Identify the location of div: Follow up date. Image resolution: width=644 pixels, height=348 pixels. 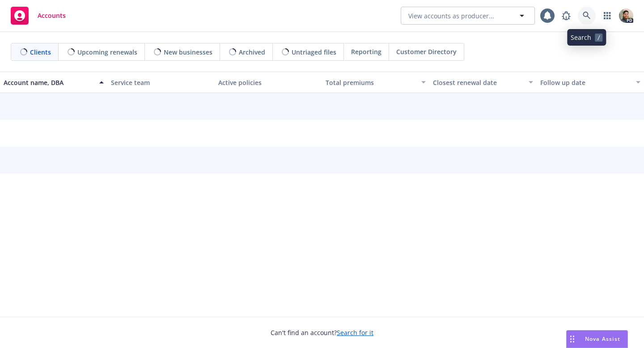
(586, 82).